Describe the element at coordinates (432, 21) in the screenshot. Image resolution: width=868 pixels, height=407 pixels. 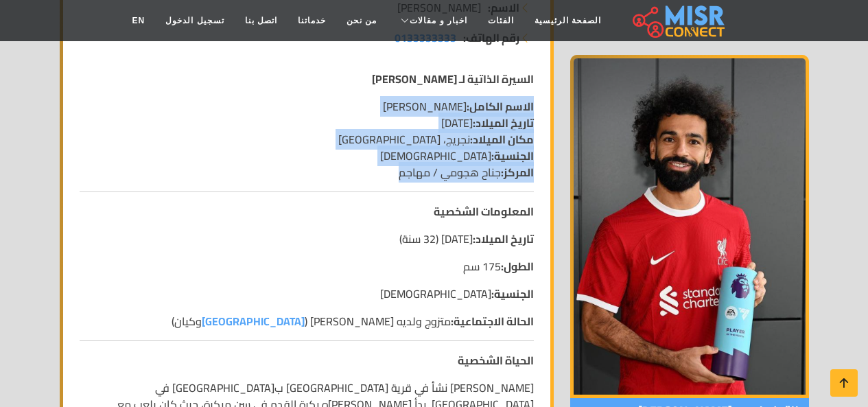
I see `a: اخبار و مقالات` at that location.